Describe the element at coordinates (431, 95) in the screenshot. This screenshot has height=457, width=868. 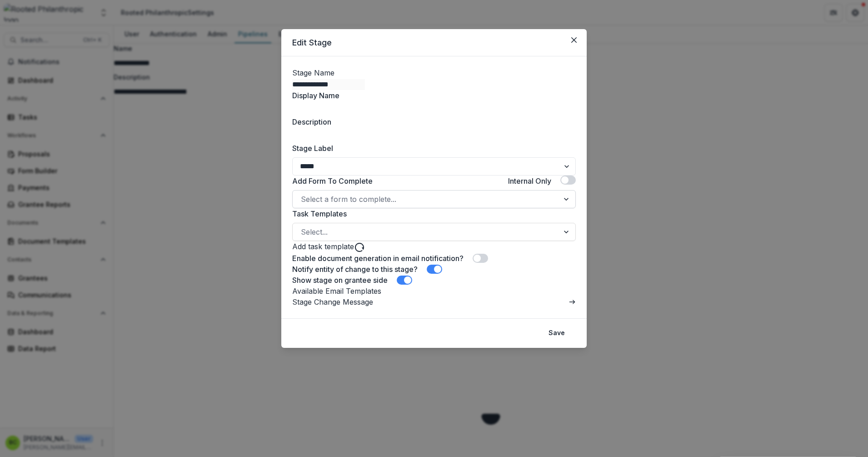
I see `label: Display Name` at that location.